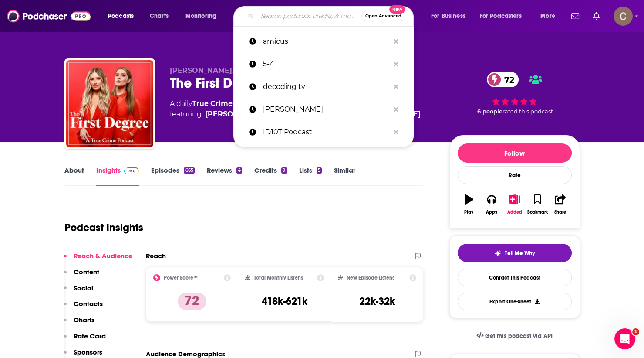  What do you see at coordinates (84, 319) in the screenshot?
I see `p: Charts` at bounding box center [84, 319].